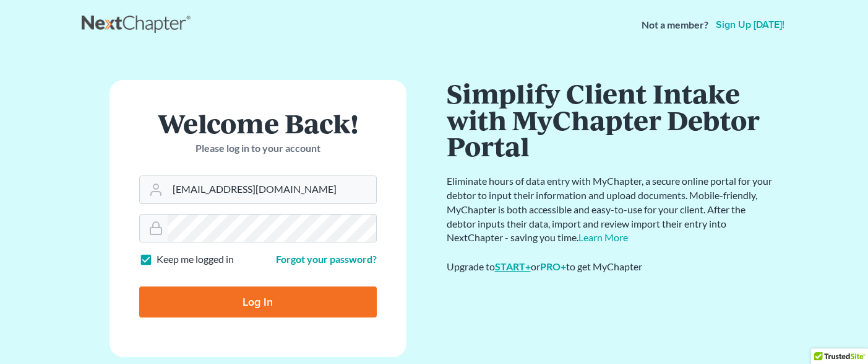 This screenshot has height=364, width=868. Describe the element at coordinates (604, 237) in the screenshot. I see `a: Learn More` at that location.